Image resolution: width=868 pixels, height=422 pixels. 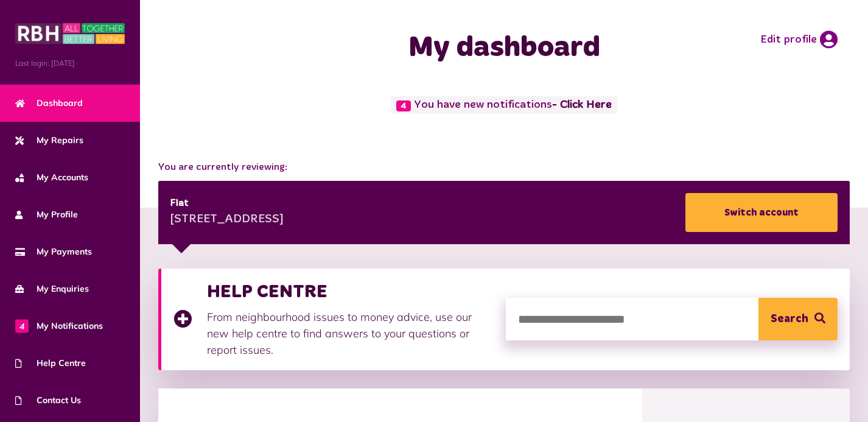 What do you see at coordinates (48, 400) in the screenshot?
I see `span: Contact Us` at bounding box center [48, 400].